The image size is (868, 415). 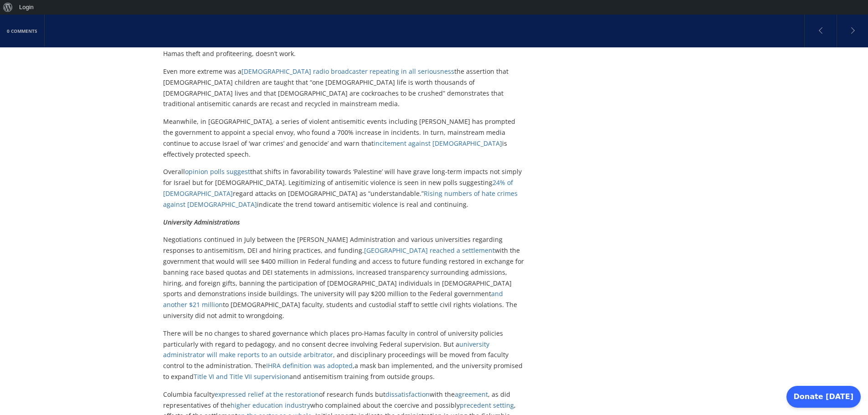 What do you see at coordinates (408, 394) in the screenshot?
I see `a: dissatisfaction` at bounding box center [408, 394].